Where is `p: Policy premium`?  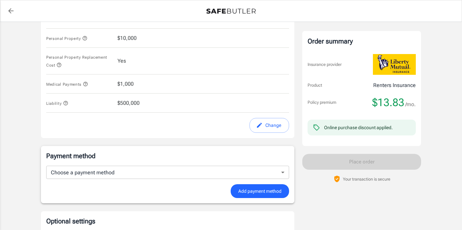 p: Policy premium is located at coordinates (322, 103).